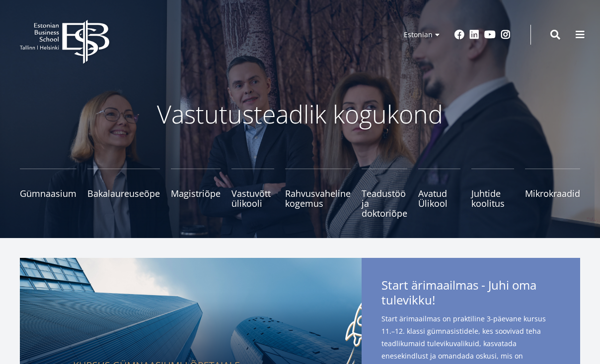 The width and height of the screenshot is (600, 364). Describe the element at coordinates (384, 204) in the screenshot. I see `span: Teadustöö ja doktoriõpe` at that location.